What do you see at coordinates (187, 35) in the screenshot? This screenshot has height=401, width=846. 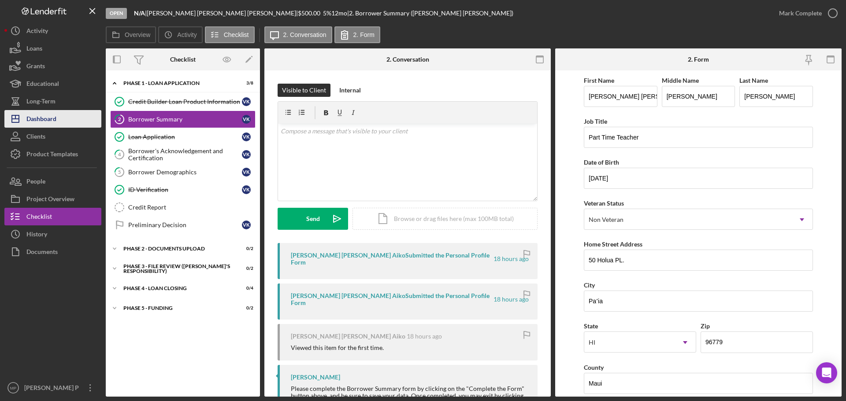 I see `label: Activity` at bounding box center [187, 35].